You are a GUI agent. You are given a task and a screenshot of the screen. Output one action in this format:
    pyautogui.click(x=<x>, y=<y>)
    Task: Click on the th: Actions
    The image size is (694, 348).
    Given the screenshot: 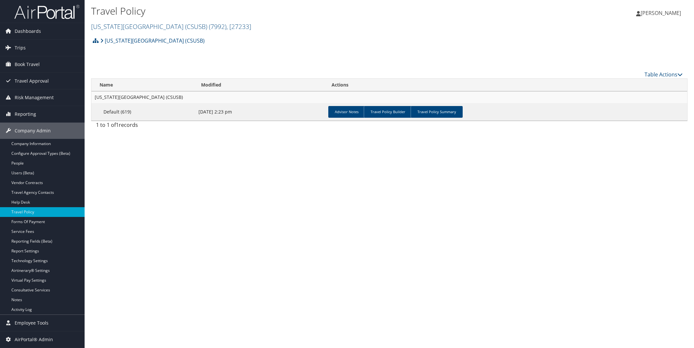 What is the action you would take?
    pyautogui.click(x=507, y=85)
    